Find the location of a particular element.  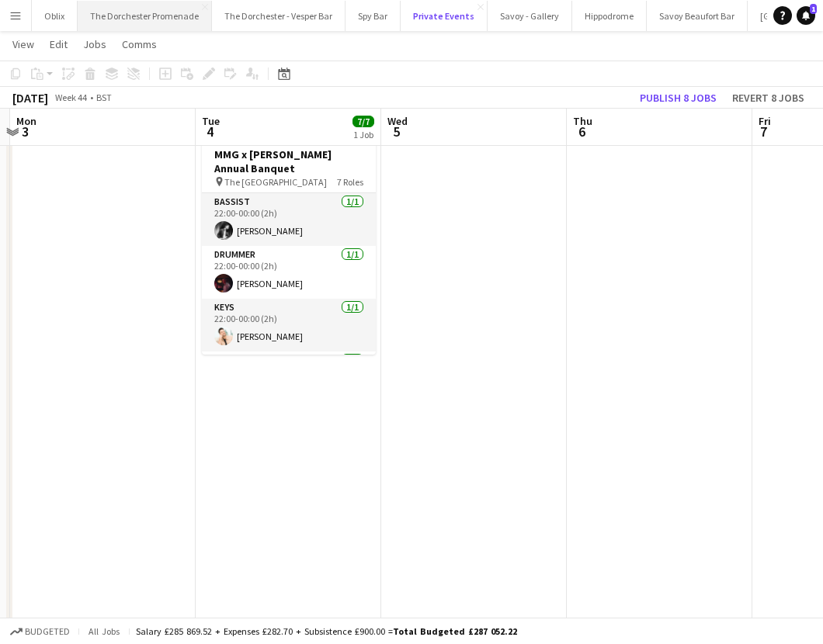

span: Total Budgeted £287 052.22 is located at coordinates (455, 631).